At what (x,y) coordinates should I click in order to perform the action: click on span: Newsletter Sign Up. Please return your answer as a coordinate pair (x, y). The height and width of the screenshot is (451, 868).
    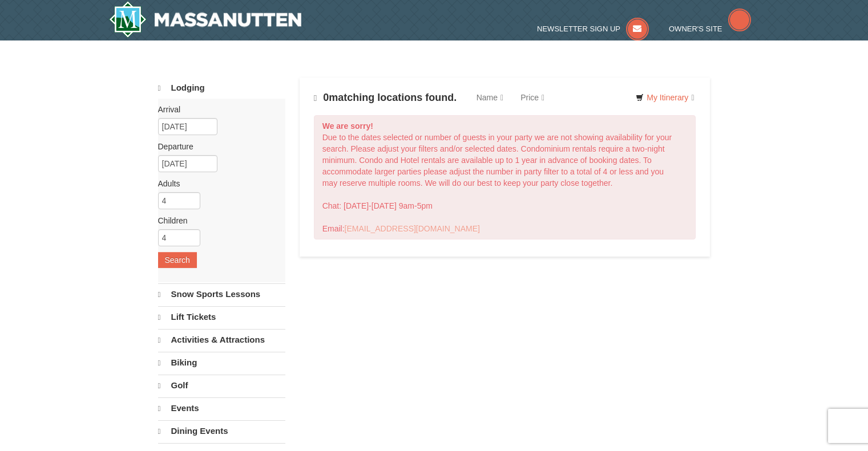
    Looking at the image, I should click on (579, 29).